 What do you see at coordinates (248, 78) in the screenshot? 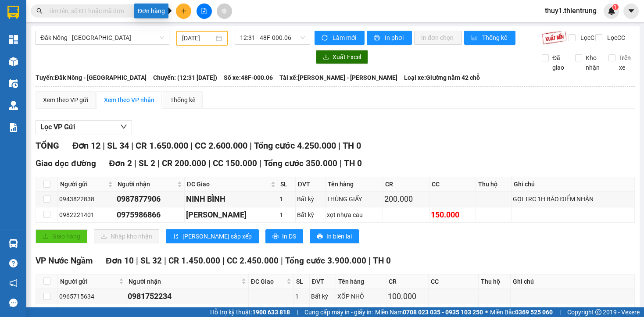
I see `span: Số xe: 48F-000.06` at bounding box center [248, 78].